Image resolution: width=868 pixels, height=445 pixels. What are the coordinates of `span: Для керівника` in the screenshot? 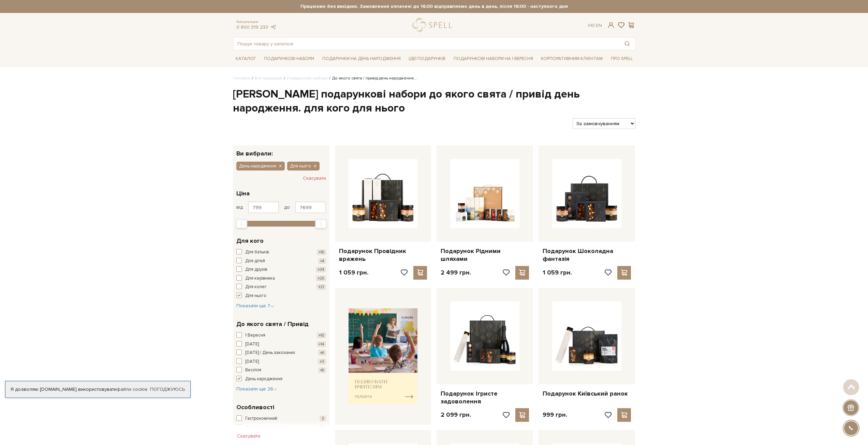 It's located at (260, 279).